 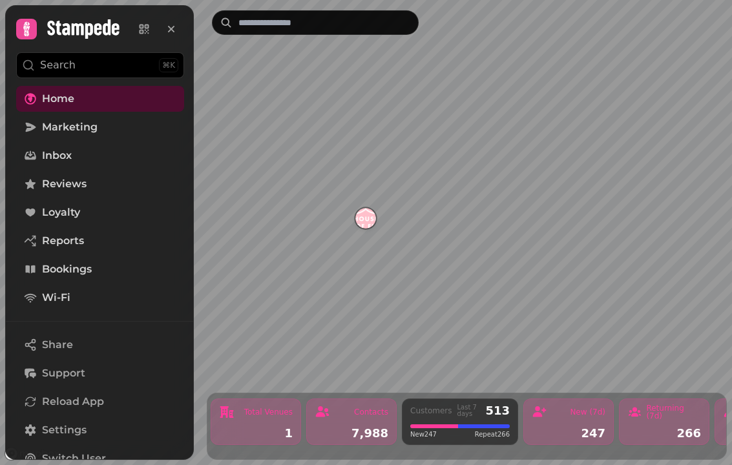 What do you see at coordinates (100, 156) in the screenshot?
I see `a: Inbox` at bounding box center [100, 156].